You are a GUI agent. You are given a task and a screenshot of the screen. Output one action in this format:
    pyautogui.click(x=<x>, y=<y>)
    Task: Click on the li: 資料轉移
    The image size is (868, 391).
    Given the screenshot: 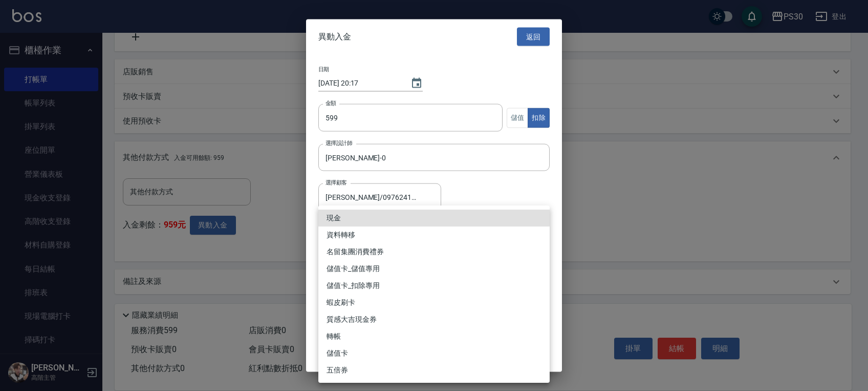 What is the action you would take?
    pyautogui.click(x=434, y=234)
    